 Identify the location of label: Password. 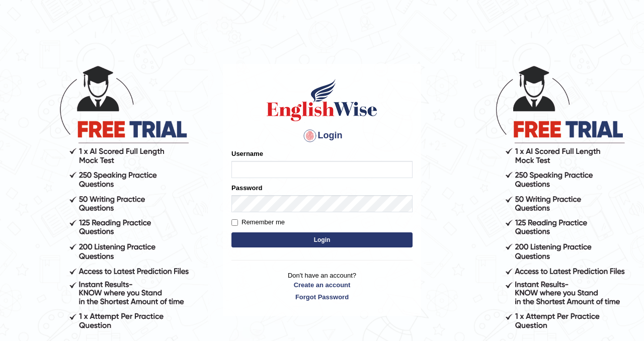
(247, 188).